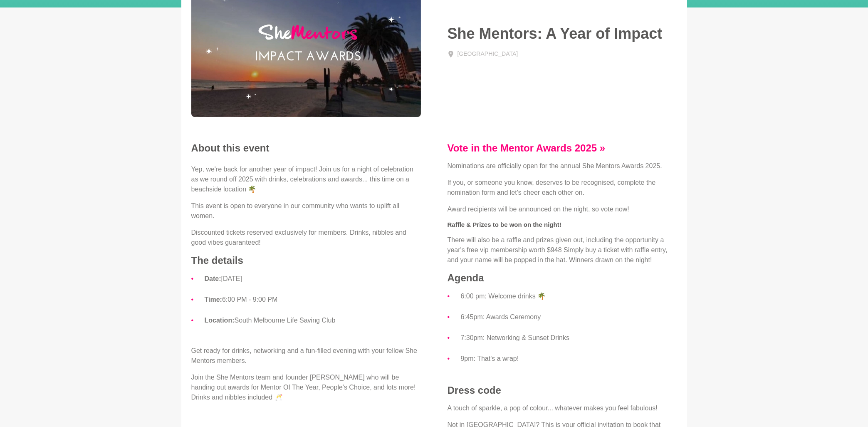 Image resolution: width=868 pixels, height=427 pixels. I want to click on p: If you, or someone you know, deserves to be recognised, complete the nomination form and let's ch..., so click(562, 187).